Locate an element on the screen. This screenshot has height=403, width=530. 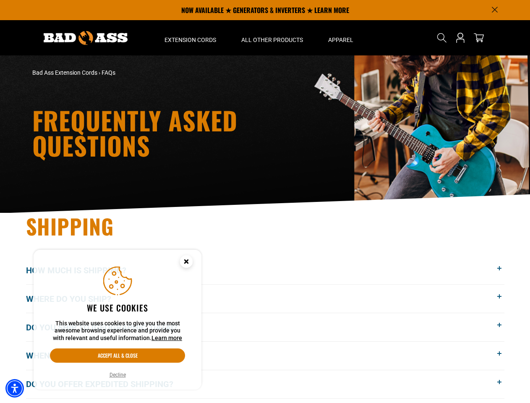
summary: Search is located at coordinates (442, 38).